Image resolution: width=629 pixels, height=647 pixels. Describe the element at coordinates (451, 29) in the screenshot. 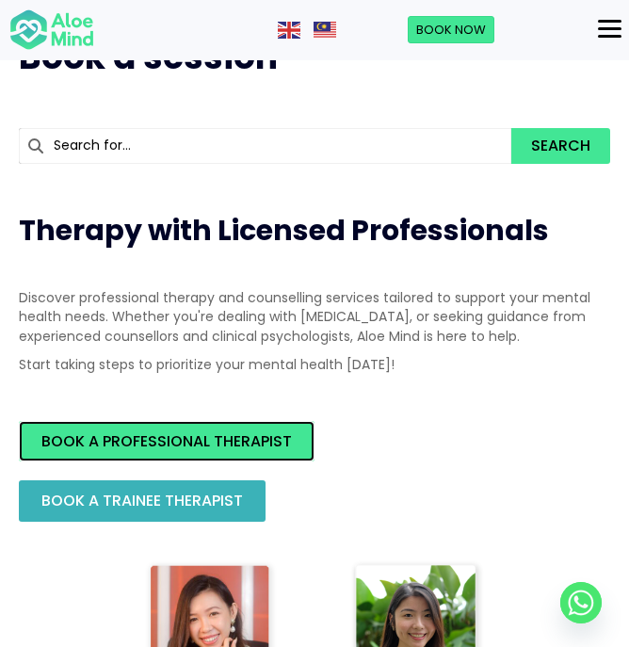

I see `span: Book Now` at that location.